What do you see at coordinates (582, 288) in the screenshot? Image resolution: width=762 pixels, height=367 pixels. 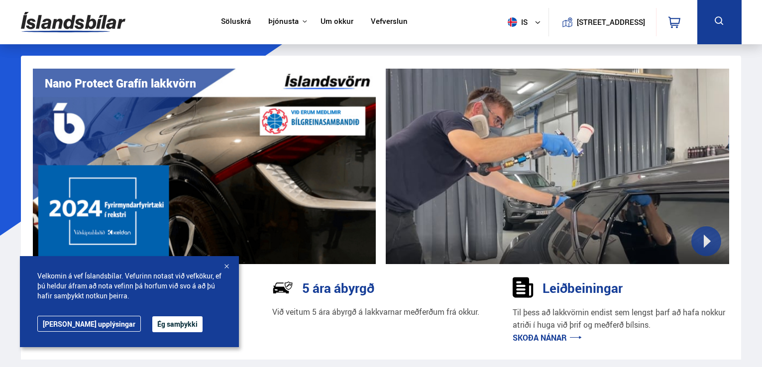 I see `h3: Leiðbeiningar` at bounding box center [582, 288].